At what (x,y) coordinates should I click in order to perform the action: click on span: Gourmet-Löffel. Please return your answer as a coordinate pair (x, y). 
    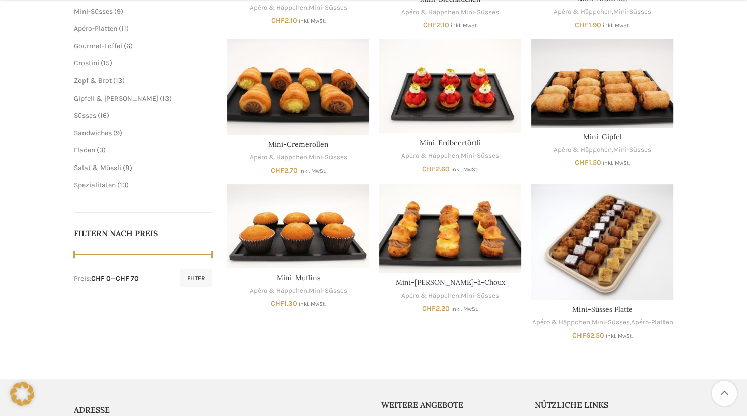
    Looking at the image, I should click on (98, 46).